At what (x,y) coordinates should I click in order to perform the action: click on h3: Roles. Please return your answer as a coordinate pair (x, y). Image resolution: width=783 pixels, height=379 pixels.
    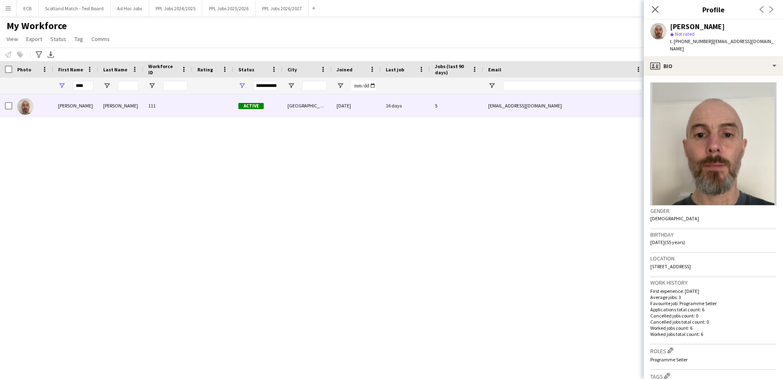
    Looking at the image, I should click on (714, 350).